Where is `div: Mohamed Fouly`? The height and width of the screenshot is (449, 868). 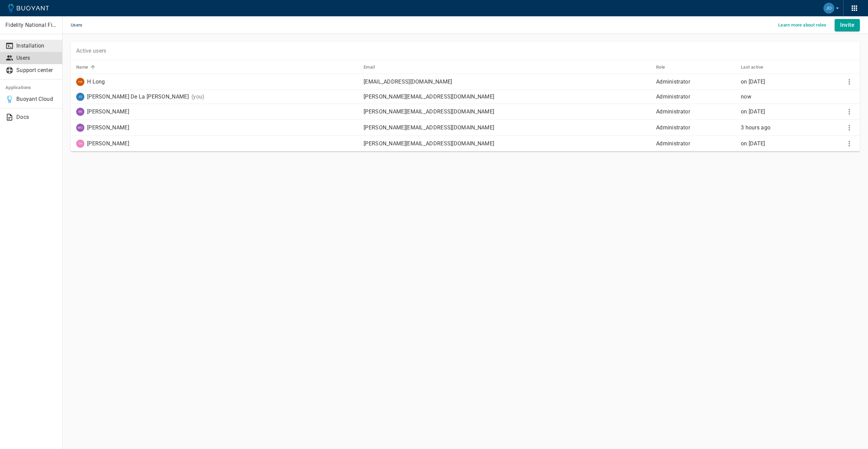 div: Mohamed Fouly is located at coordinates (103, 128).